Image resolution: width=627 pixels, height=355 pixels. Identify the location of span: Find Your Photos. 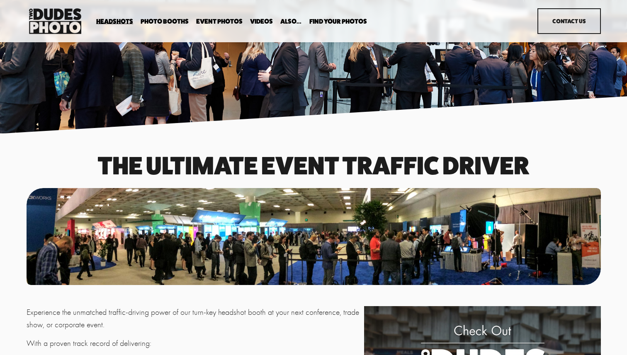
(338, 22).